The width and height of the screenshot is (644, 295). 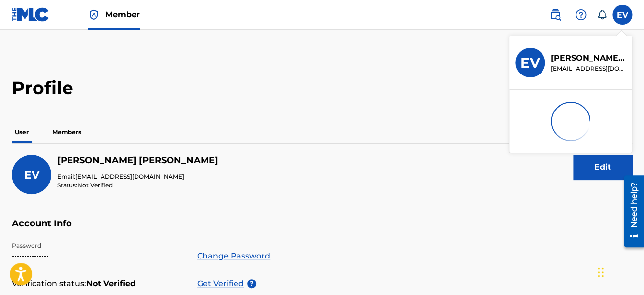 What do you see at coordinates (580, 15) in the screenshot?
I see `div: Help` at bounding box center [580, 15].